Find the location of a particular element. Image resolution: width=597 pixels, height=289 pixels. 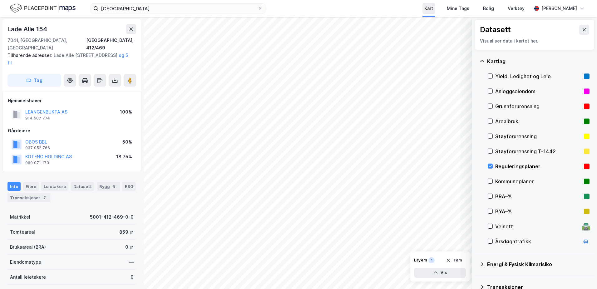

div: Bruksareal (BRA) is located at coordinates (28, 247).